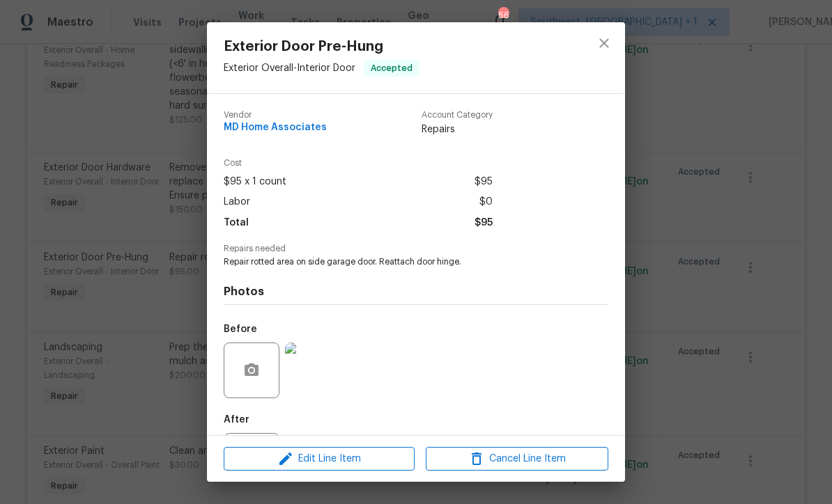 Image resolution: width=832 pixels, height=504 pixels. Describe the element at coordinates (275, 127) in the screenshot. I see `span: MD Home Associates` at that location.